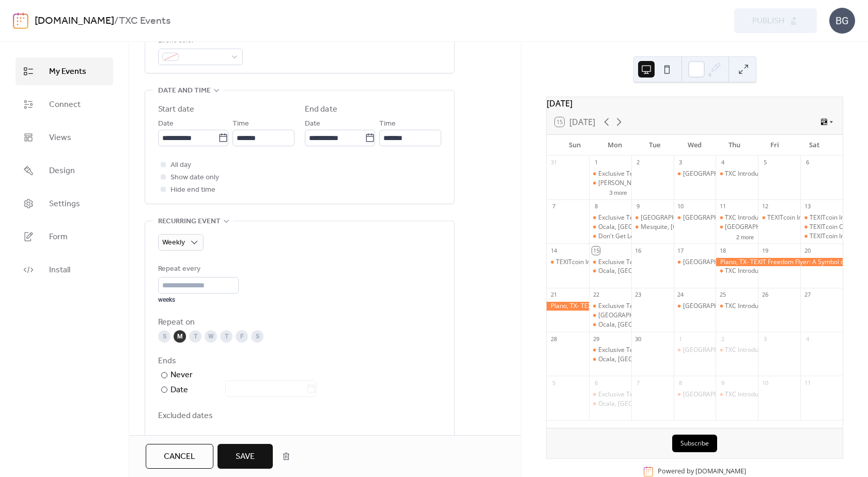 Image resolution: width=868 pixels, height=477 pixels. Describe the element at coordinates (596, 295) in the screenshot. I see `div: 22` at that location.